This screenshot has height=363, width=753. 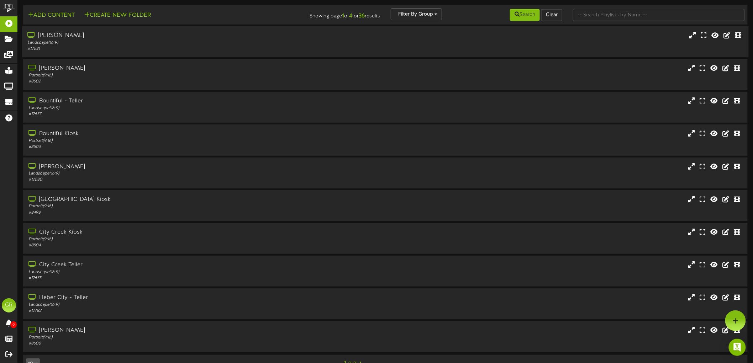 What do you see at coordinates (174, 265) in the screenshot?
I see `div: City Creek Teller` at bounding box center [174, 265].